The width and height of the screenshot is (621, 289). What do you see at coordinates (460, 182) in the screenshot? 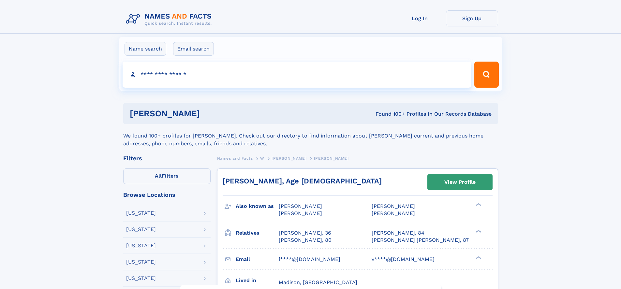
I see `div: View Profile` at bounding box center [460, 182].